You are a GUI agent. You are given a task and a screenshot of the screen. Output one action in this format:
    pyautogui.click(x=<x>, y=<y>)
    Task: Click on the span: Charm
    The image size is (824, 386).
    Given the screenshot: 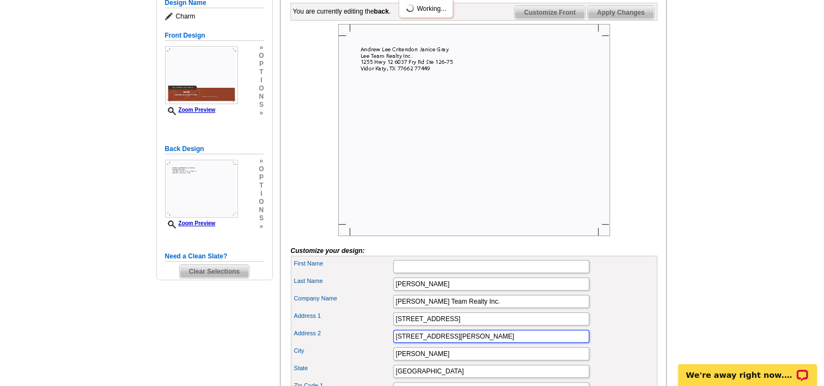 What is the action you would take?
    pyautogui.click(x=215, y=16)
    